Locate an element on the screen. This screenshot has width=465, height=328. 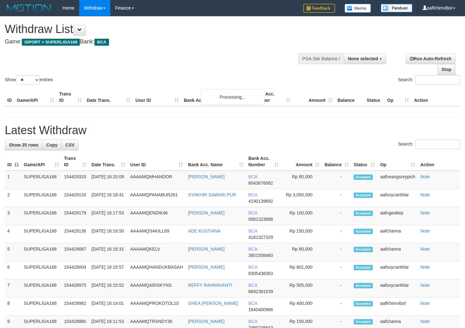
td: 4 is located at coordinates (13, 234).